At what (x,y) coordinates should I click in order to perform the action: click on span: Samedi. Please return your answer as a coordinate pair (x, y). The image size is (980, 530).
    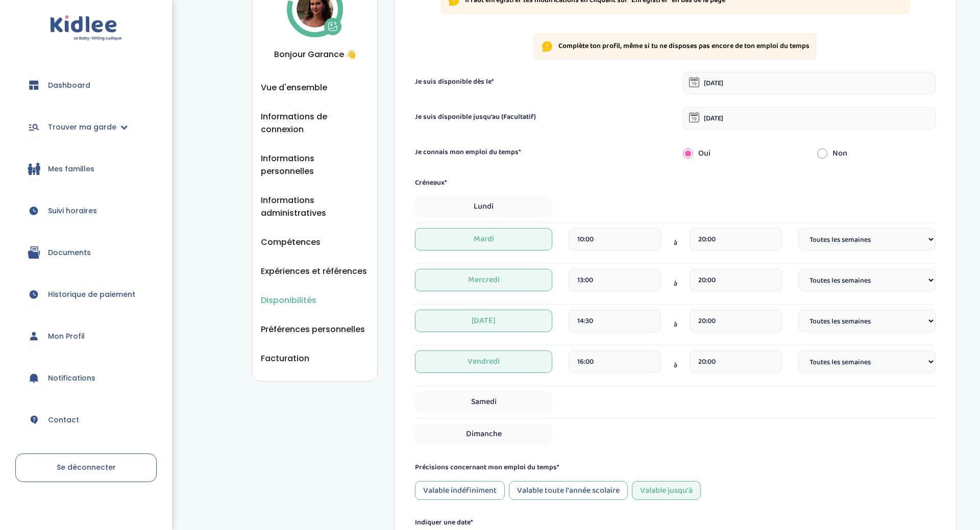
    Looking at the image, I should click on (483, 402).